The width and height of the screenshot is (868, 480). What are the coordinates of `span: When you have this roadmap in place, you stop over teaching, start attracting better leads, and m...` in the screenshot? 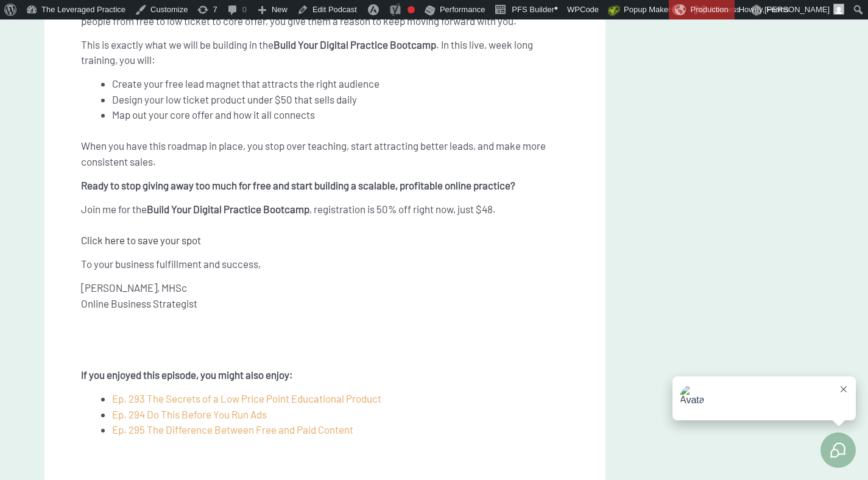 It's located at (313, 154).